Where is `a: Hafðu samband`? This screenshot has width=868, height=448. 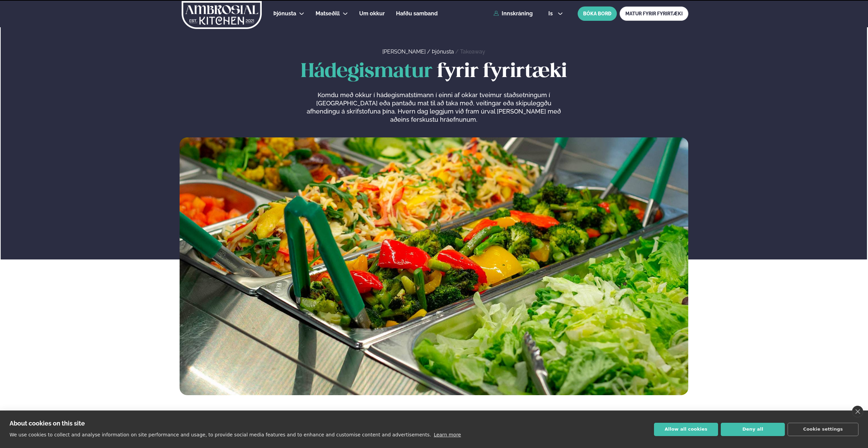
a: Hafðu samband is located at coordinates (417, 14).